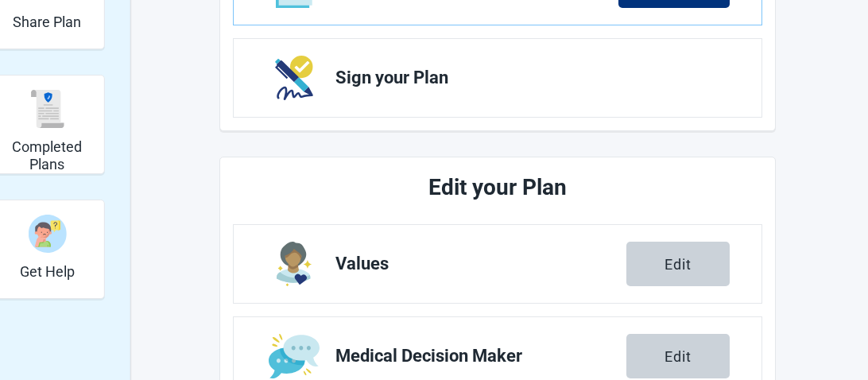 Image resolution: width=868 pixels, height=380 pixels. Describe the element at coordinates (497, 187) in the screenshot. I see `h2: Edit your Plan` at that location.